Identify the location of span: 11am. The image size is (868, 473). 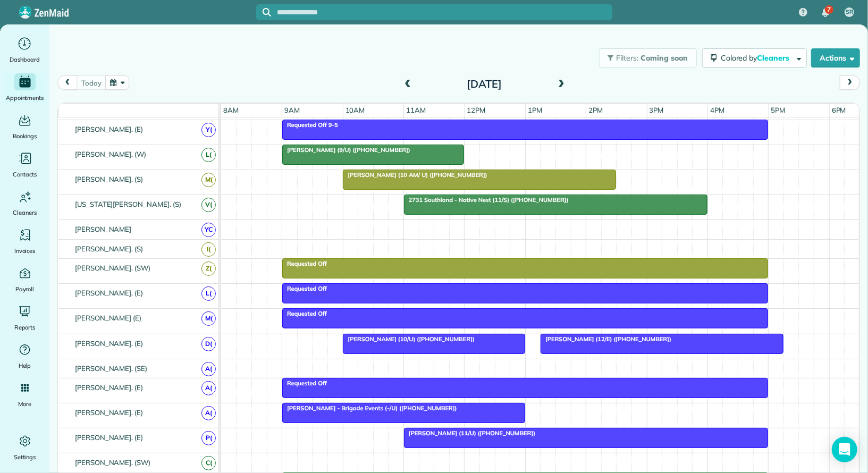
(416, 110).